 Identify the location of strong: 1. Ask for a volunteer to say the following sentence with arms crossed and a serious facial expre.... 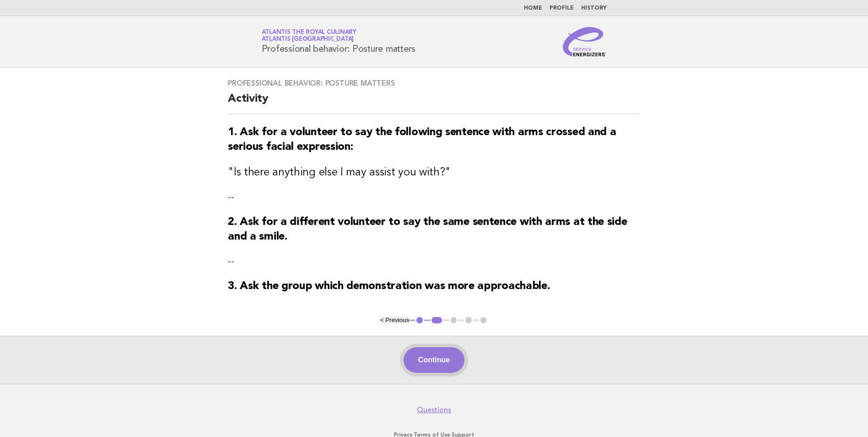
(422, 140).